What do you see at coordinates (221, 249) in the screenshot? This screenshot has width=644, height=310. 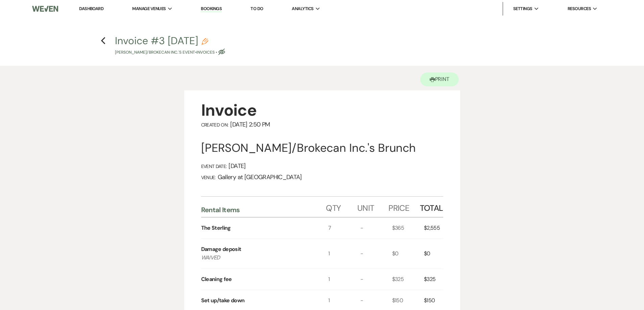 I see `div: Damage deposit` at bounding box center [221, 249].